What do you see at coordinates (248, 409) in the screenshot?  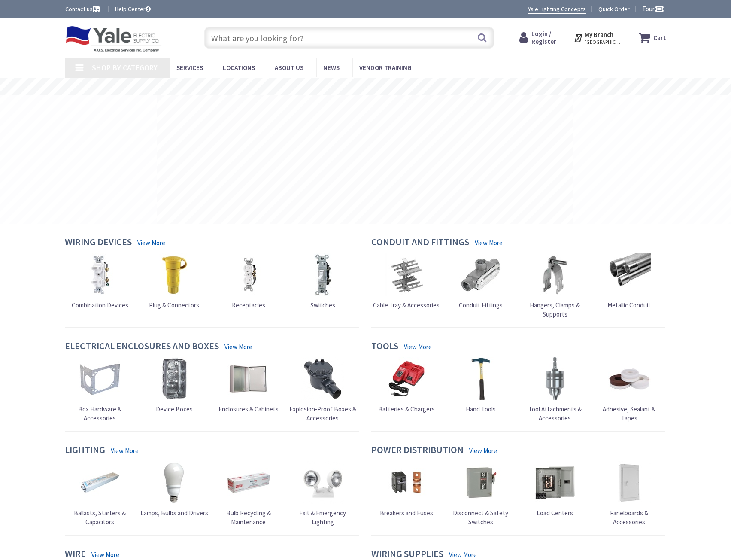 I see `span: Enclosures & Cabinets` at bounding box center [248, 409].